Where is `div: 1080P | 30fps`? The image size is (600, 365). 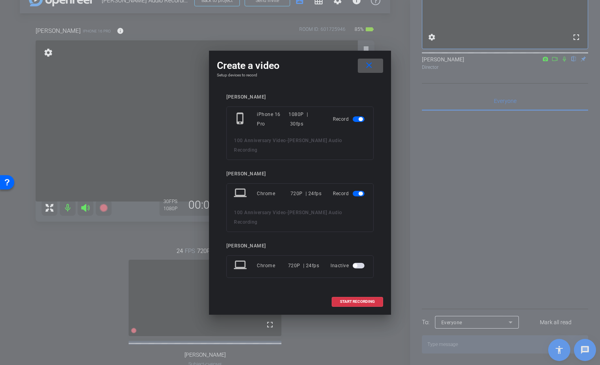
div: 1080P | 30fps is located at coordinates (305, 119).